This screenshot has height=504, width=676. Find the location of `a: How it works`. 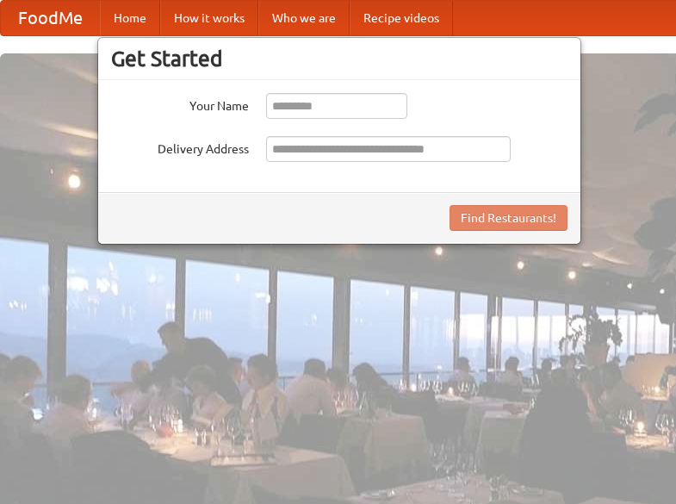

a: How it works is located at coordinates (209, 18).